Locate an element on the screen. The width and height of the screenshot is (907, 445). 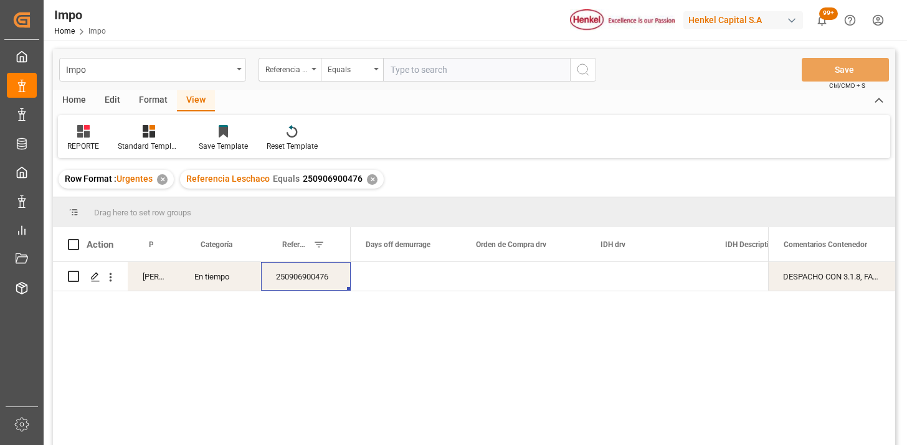
span: Ctrl/CMD + S is located at coordinates (847, 85).